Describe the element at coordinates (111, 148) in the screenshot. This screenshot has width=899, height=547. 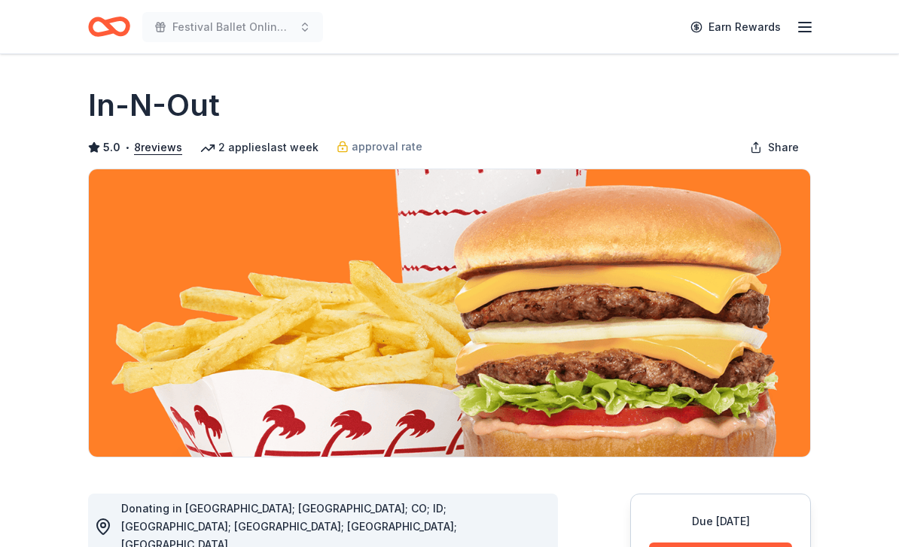
I see `span: 5.0` at that location.